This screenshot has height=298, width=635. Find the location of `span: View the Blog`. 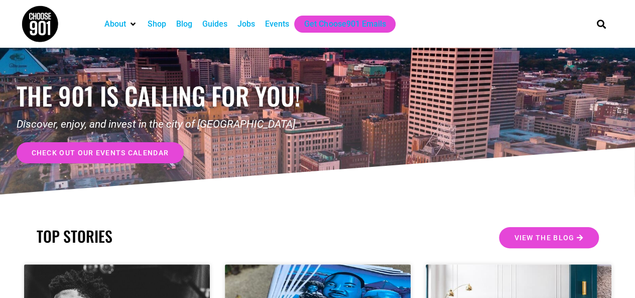

span: View the Blog is located at coordinates (544, 238).